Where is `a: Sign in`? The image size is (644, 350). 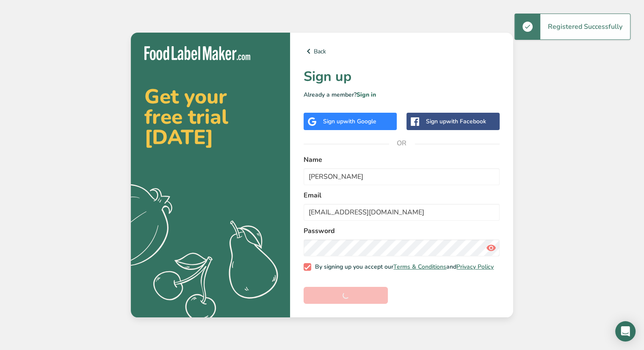
a: Sign in is located at coordinates (366, 94).